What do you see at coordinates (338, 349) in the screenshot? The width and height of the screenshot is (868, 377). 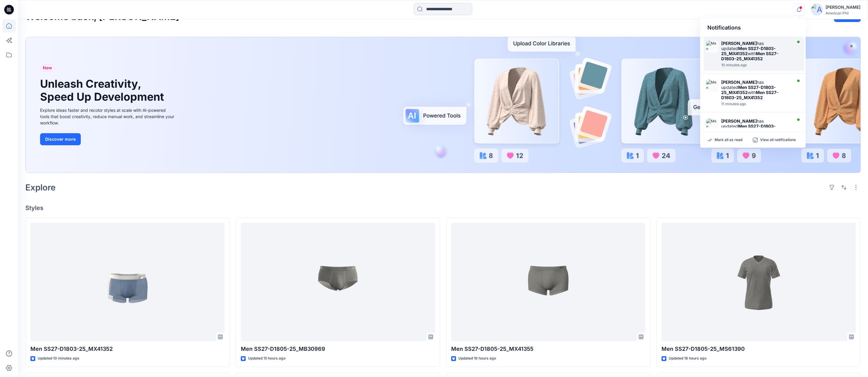 I see `p: Men SS27-D1805-25_MB30969` at bounding box center [338, 349].